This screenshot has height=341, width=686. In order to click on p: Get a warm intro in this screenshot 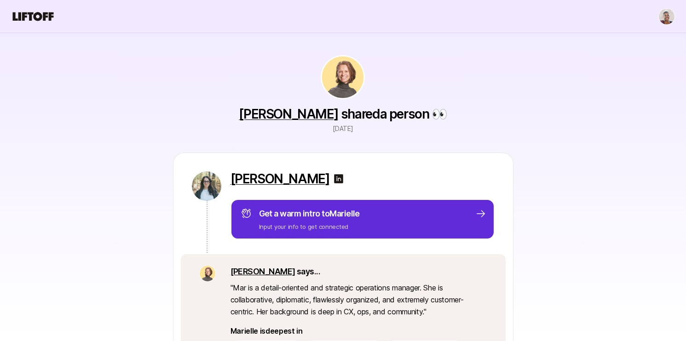, I will do `click(309, 214)`.